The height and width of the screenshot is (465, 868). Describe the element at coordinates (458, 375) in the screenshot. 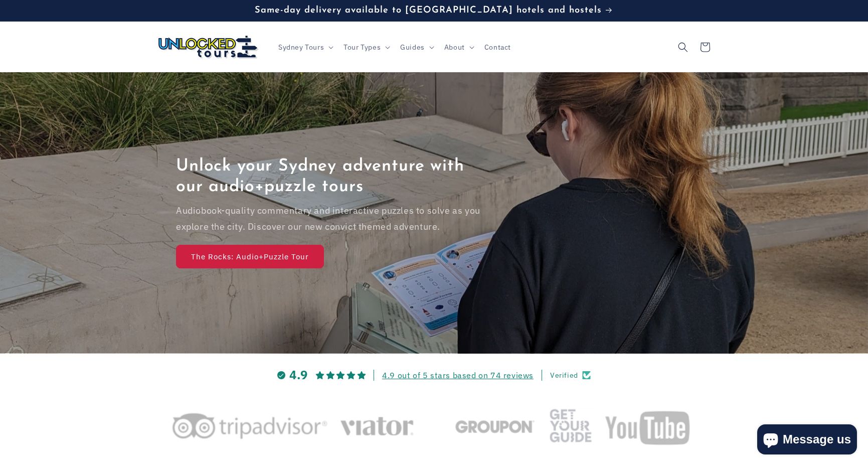

I see `a: 4.9 out of 5 stars based on 74 reviews` at that location.